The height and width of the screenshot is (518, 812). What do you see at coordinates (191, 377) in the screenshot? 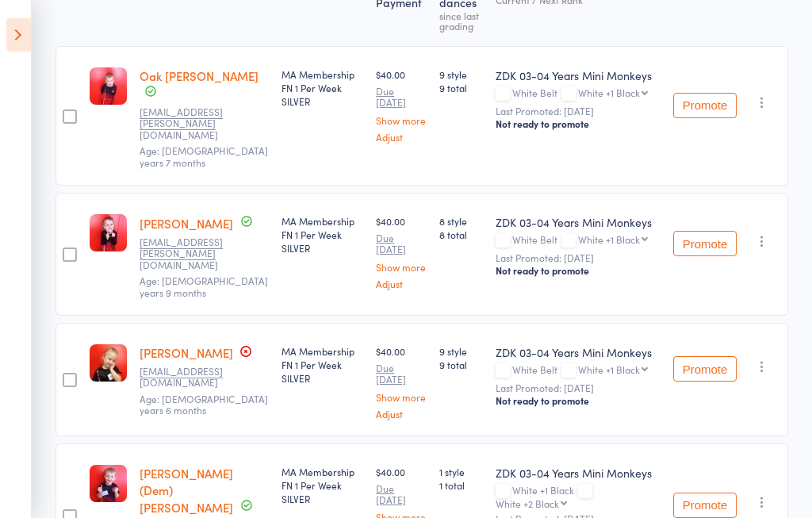
I see `small: perkinslockie@gmail.com` at bounding box center [191, 377].